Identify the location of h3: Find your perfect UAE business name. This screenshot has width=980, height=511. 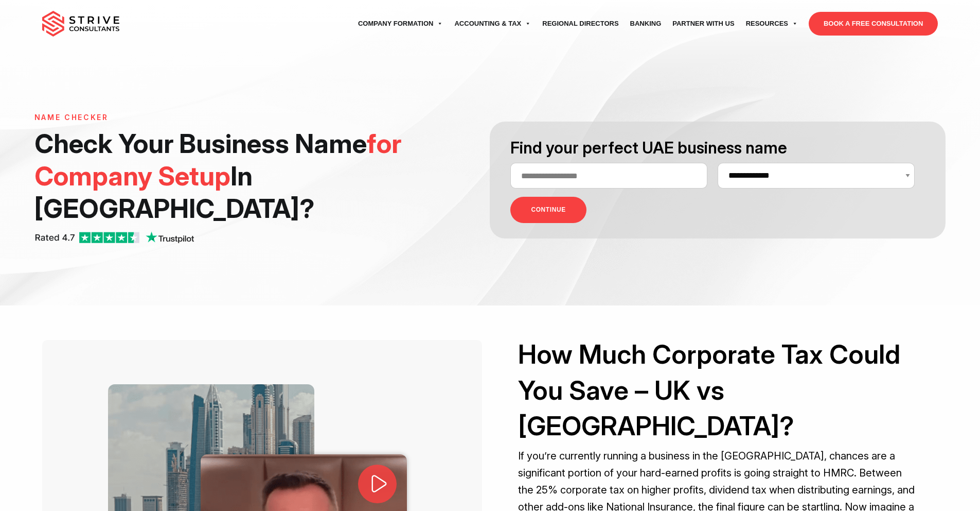
(717, 147).